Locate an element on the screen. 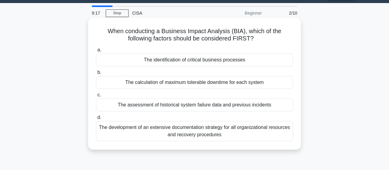  h5: When conducting a Business Impact Analysis (BIA), which of the following factors should be consid... is located at coordinates (195, 35).